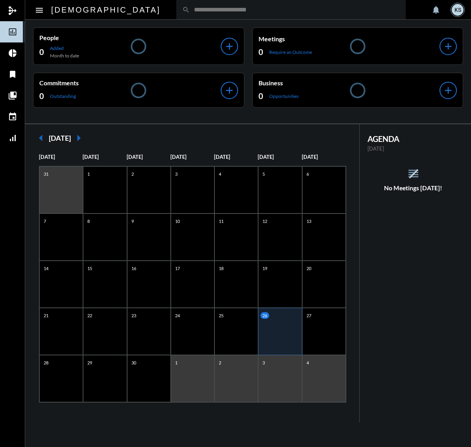 The height and width of the screenshot is (447, 471). Describe the element at coordinates (221, 221) in the screenshot. I see `p: 11` at that location.